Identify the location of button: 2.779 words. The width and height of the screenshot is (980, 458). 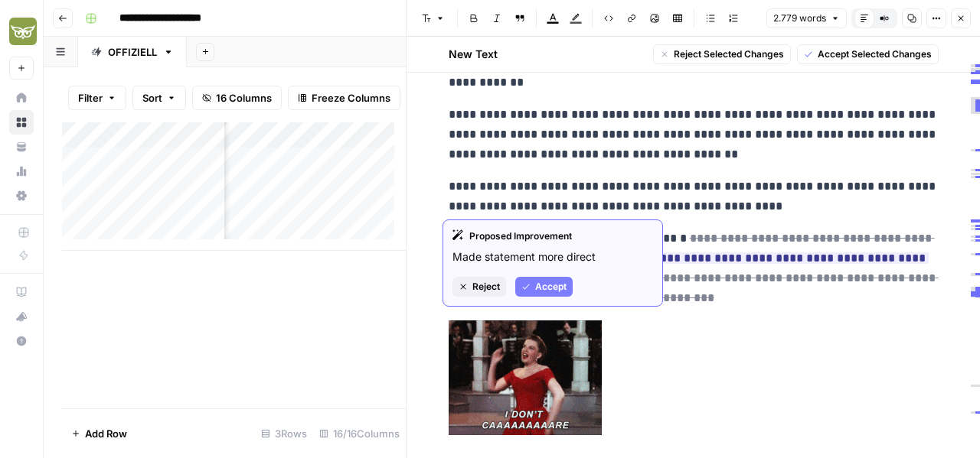
(806, 18).